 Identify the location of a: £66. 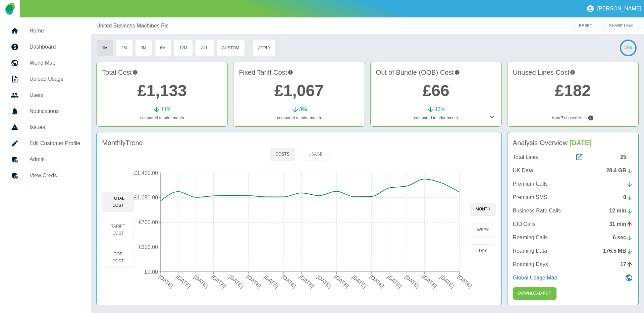
(436, 91).